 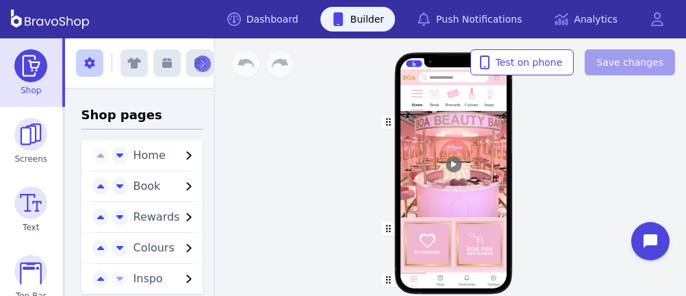 What do you see at coordinates (630, 62) in the screenshot?
I see `button: Save changes` at bounding box center [630, 62].